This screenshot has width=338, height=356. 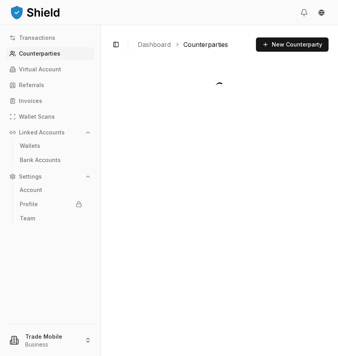 I want to click on p: Counterparties, so click(x=39, y=54).